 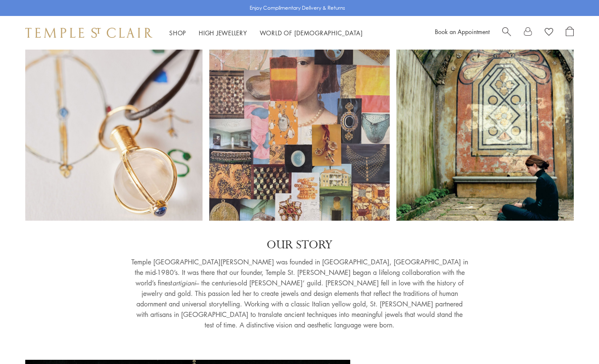 What do you see at coordinates (506, 33) in the screenshot?
I see `a: Search` at bounding box center [506, 33].